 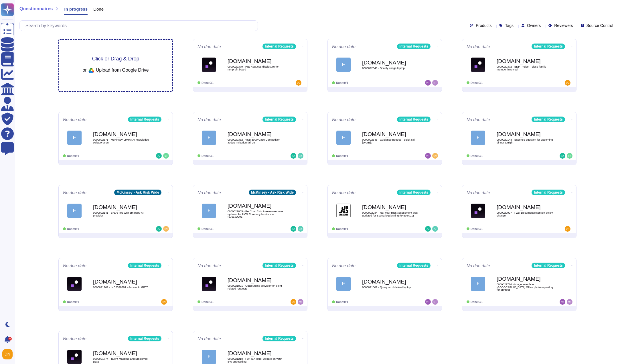 What do you see at coordinates (391, 214) in the screenshot?
I see `span: 0000022034 - Re: Your Risk Assessment was updated for Scenario planning (5450TA01)` at bounding box center [391, 214].